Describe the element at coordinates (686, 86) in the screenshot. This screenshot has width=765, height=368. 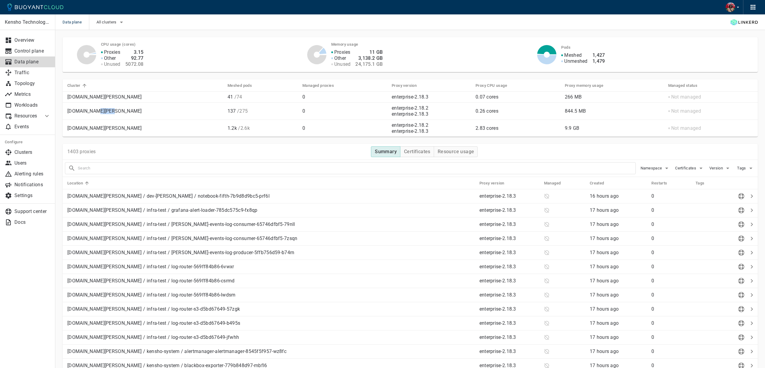
I see `span: Managed status` at that location.